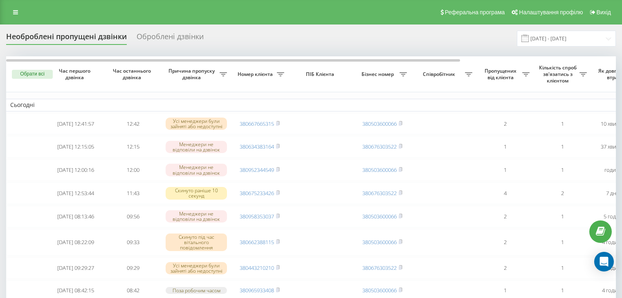 Image resolution: width=622 pixels, height=298 pixels. What do you see at coordinates (257, 193) in the screenshot?
I see `a: 380675233426` at bounding box center [257, 193].